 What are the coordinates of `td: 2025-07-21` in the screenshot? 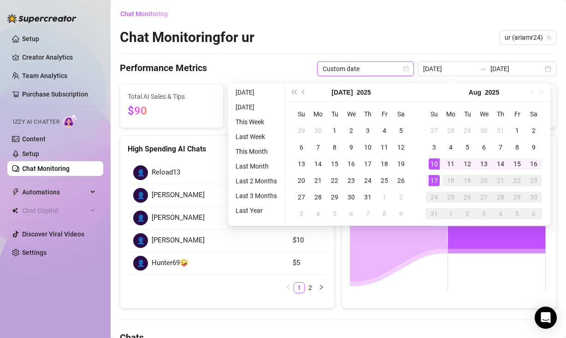 It's located at (318, 180).